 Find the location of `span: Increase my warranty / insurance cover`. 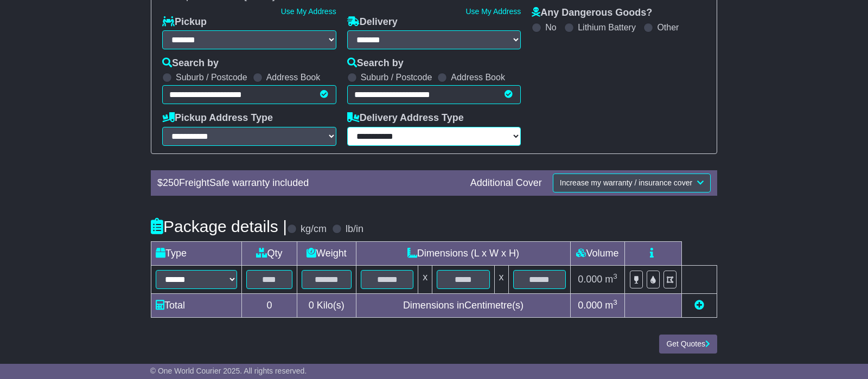

span: Increase my warranty / insurance cover is located at coordinates (626, 182).